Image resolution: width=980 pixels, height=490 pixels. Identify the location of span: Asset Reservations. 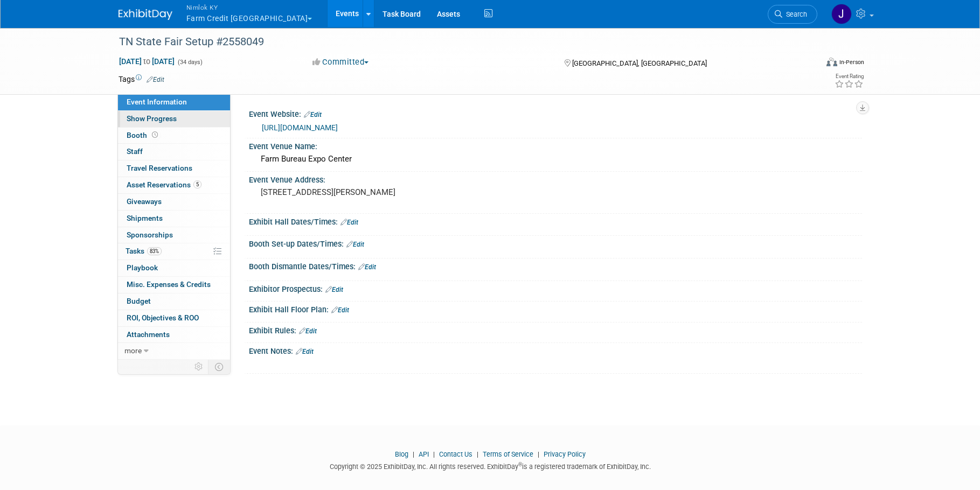
(164, 185).